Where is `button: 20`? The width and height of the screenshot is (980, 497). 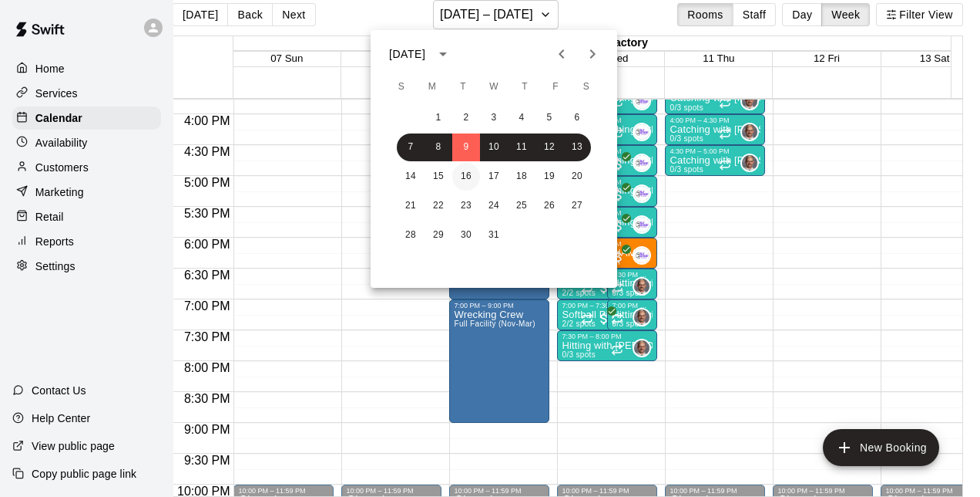
button: 20 is located at coordinates (577, 177).